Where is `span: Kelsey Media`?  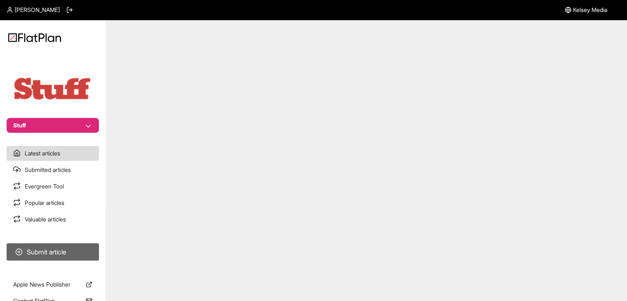
span: Kelsey Media is located at coordinates (590, 10).